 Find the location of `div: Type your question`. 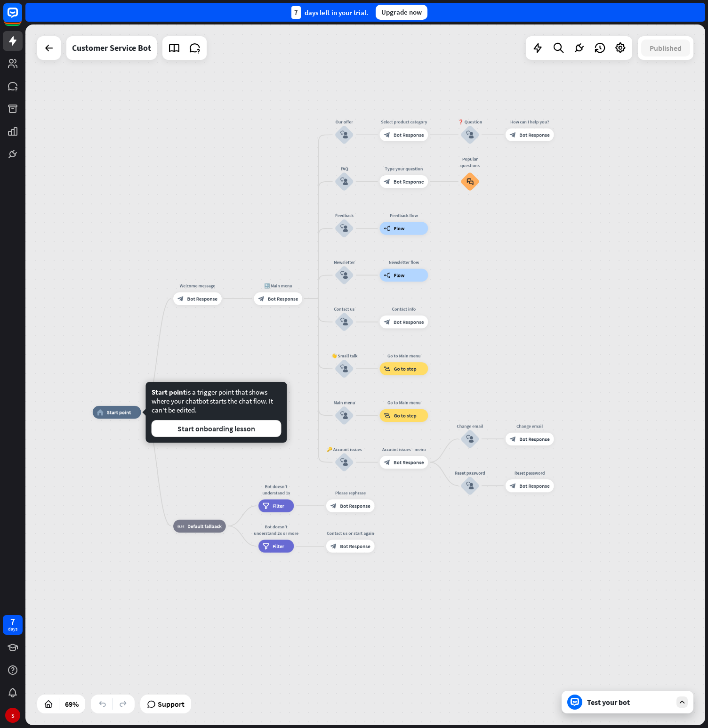

div: Type your question is located at coordinates (403, 168).